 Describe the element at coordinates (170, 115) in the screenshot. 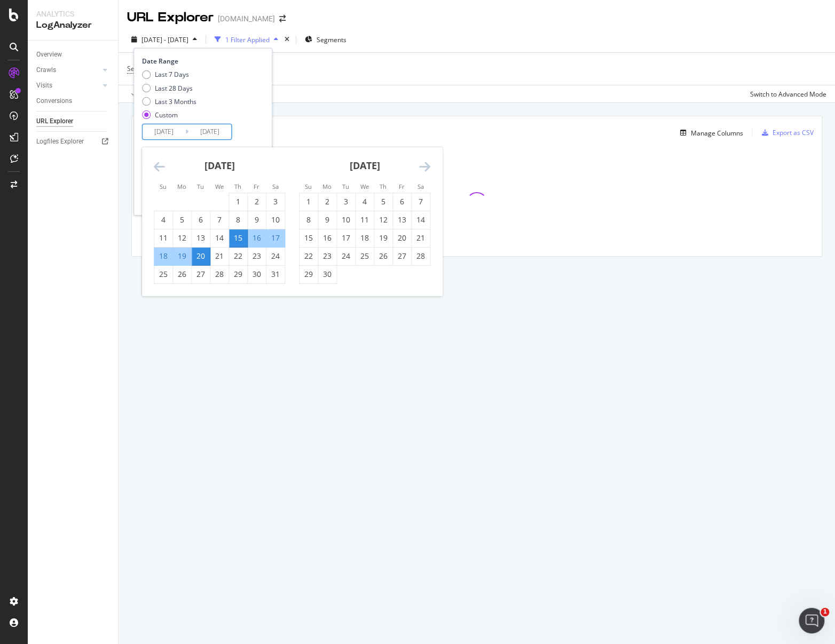

I see `div: Custom` at that location.